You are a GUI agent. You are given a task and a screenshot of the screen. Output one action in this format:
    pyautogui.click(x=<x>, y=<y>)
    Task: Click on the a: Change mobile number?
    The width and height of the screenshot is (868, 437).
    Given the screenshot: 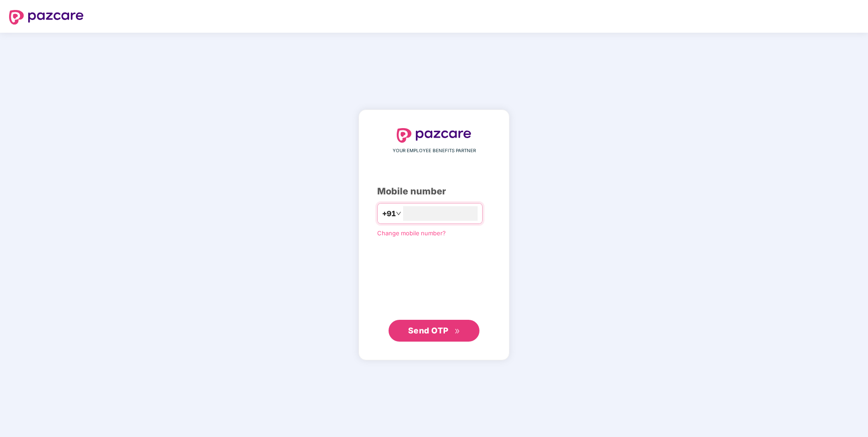 What is the action you would take?
    pyautogui.click(x=411, y=233)
    